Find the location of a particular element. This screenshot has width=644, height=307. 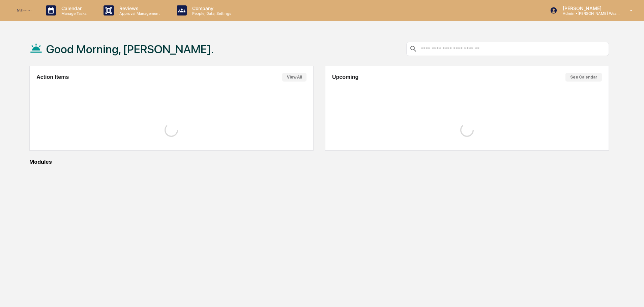

p: Reviews is located at coordinates (139, 8).